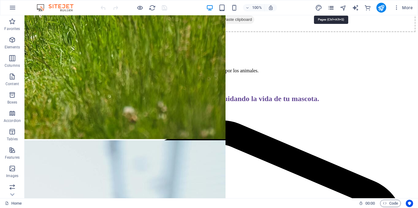 The width and height of the screenshot is (418, 208). I want to click on button: Click here to leave preview mode and continue editing, so click(140, 8).